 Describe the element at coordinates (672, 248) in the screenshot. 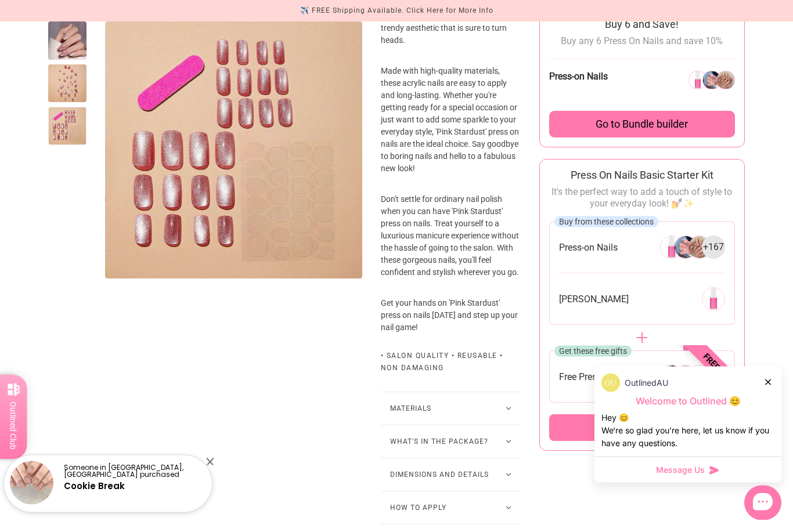

I see `img: 266304946256-0` at that location.